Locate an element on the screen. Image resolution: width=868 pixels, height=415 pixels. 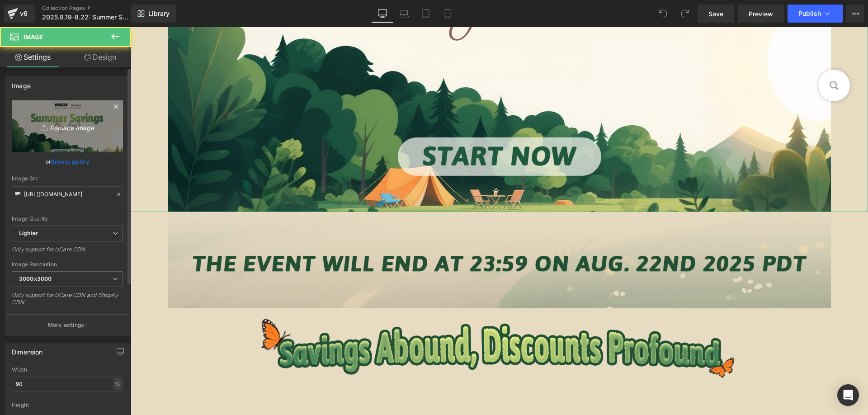
div: Dimension is located at coordinates (27, 350).